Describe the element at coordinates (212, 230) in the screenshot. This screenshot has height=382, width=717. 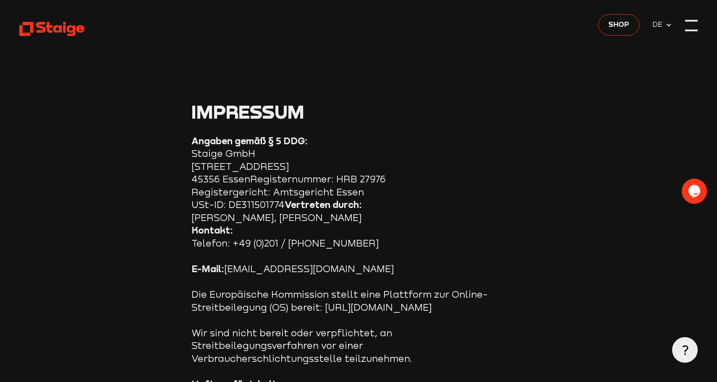
I see `strong: Kontakt:` at that location.